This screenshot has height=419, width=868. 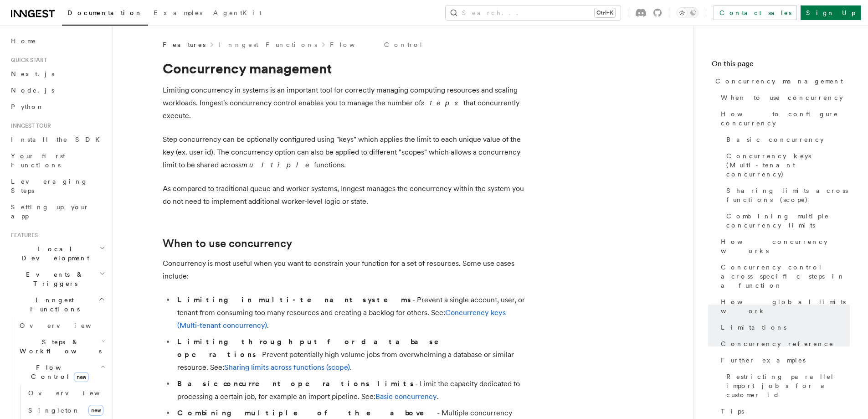 What do you see at coordinates (105, 13) in the screenshot?
I see `span: Documentation` at bounding box center [105, 13].